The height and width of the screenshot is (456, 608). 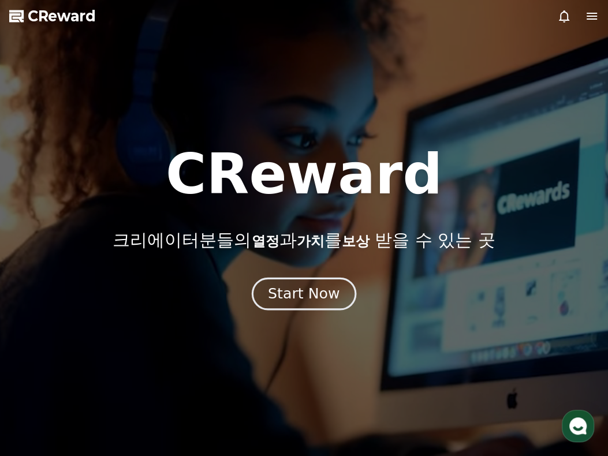 I want to click on a: CReward, so click(x=53, y=16).